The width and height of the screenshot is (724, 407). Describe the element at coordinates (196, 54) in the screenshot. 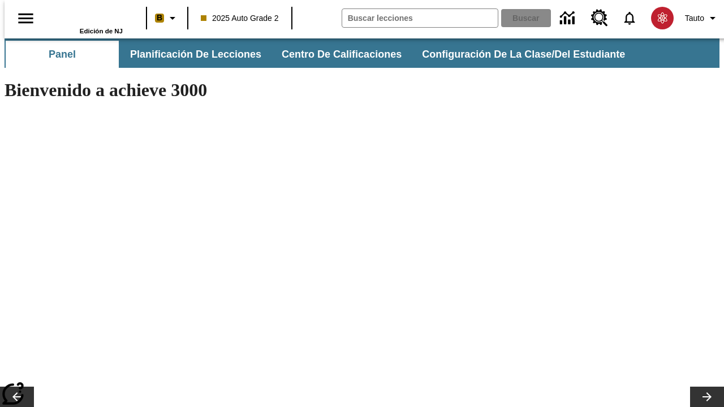

I see `span: Planificación de lecciones` at that location.